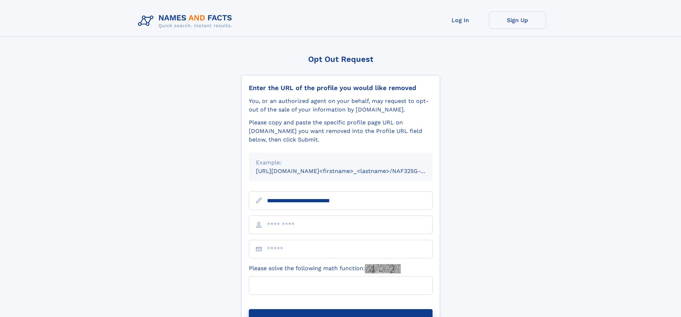  Describe the element at coordinates (341, 88) in the screenshot. I see `div: Enter the URL of the profile you would like removed` at that location.